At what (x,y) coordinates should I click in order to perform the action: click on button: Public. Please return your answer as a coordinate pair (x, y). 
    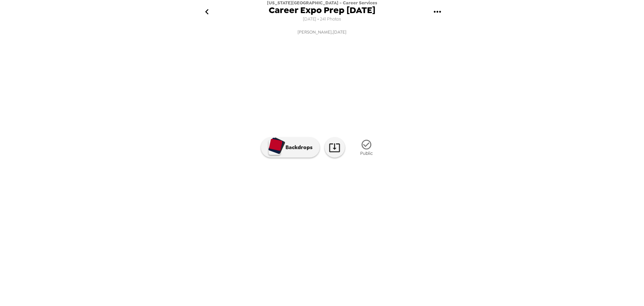
    Looking at the image, I should click on (367, 147).